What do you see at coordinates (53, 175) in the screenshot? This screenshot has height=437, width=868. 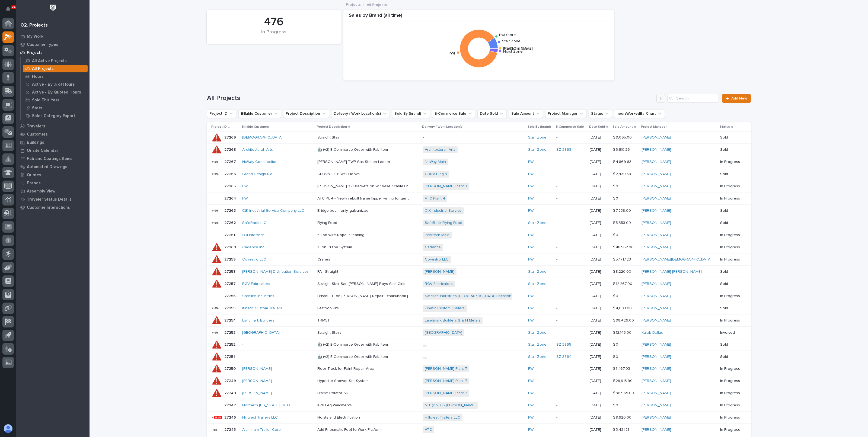 I see `a: Quotes` at bounding box center [53, 175].